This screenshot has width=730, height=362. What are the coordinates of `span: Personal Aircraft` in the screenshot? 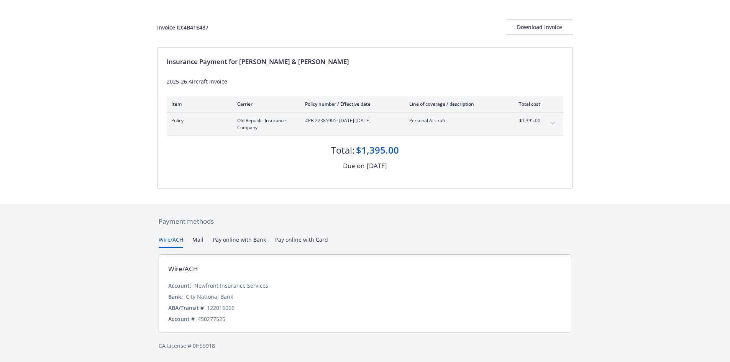 It's located at (454, 121).